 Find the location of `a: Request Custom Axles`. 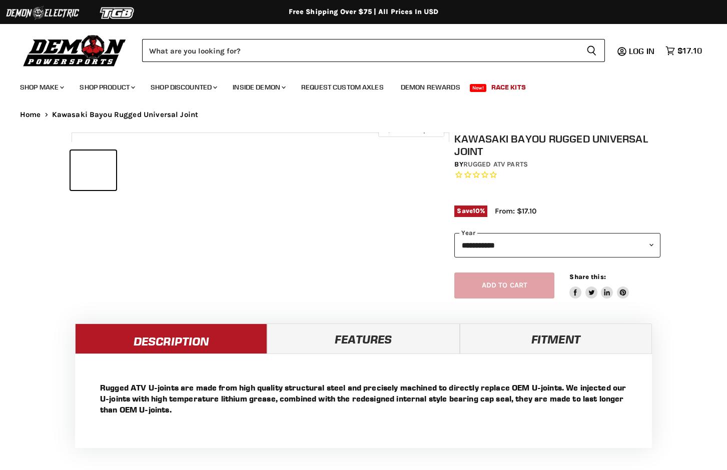

a: Request Custom Axles is located at coordinates (342, 87).